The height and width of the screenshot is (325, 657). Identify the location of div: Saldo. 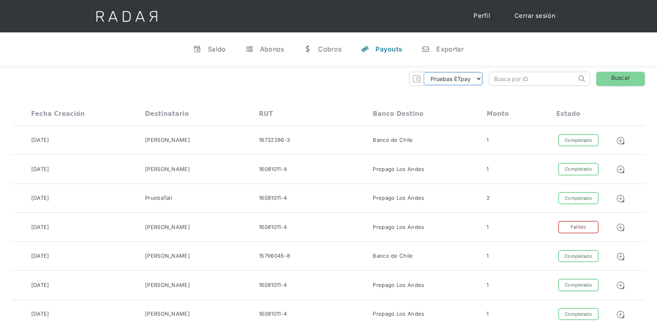
(217, 49).